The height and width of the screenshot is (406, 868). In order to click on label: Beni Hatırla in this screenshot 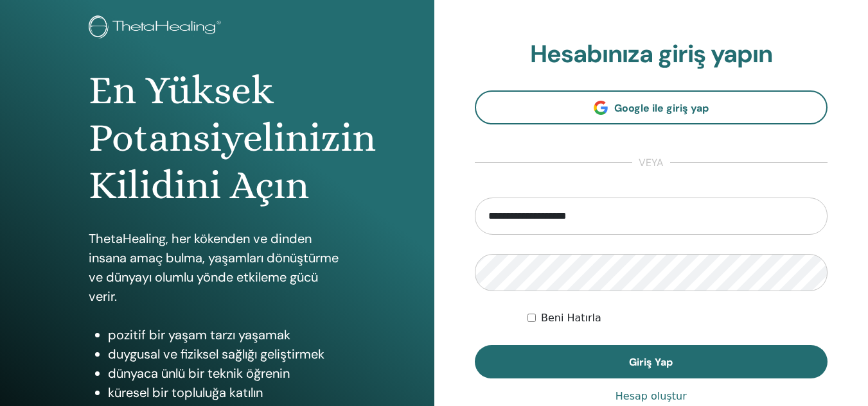, I will do `click(571, 318)`.